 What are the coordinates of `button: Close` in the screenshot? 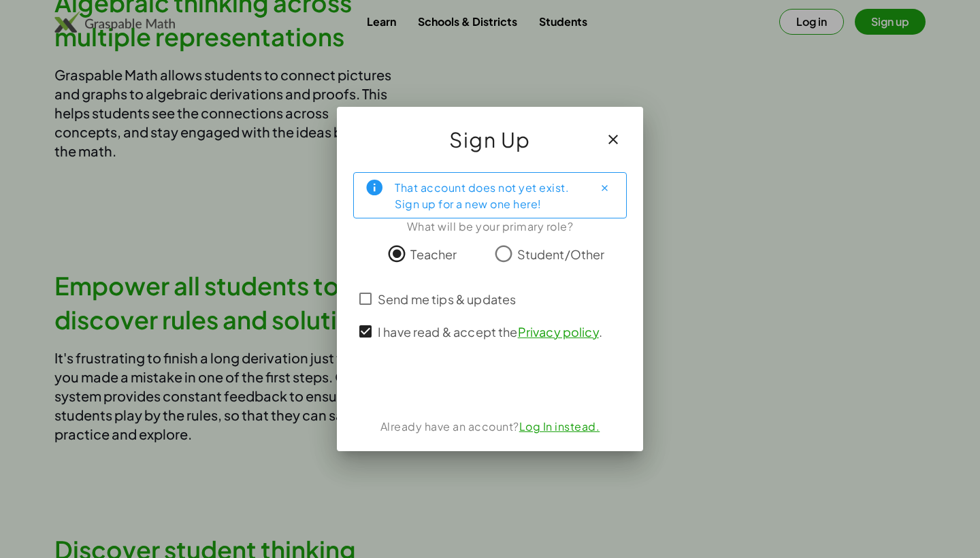 It's located at (605, 188).